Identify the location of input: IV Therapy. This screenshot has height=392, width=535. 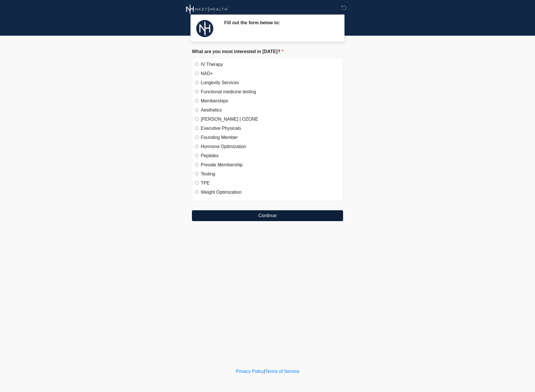
(197, 64).